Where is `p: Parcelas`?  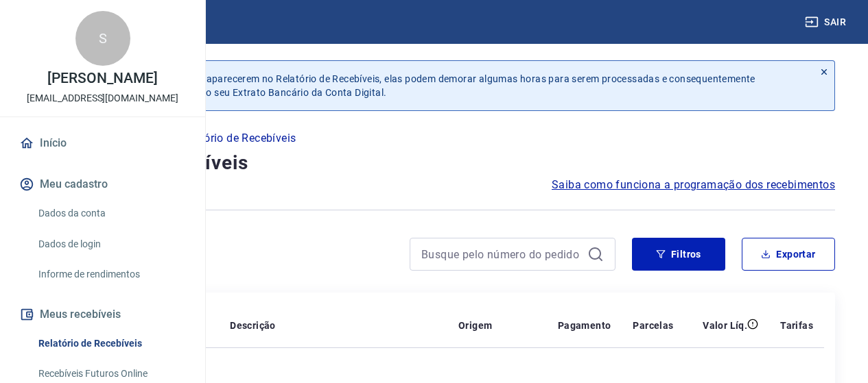 p: Parcelas is located at coordinates (652, 326).